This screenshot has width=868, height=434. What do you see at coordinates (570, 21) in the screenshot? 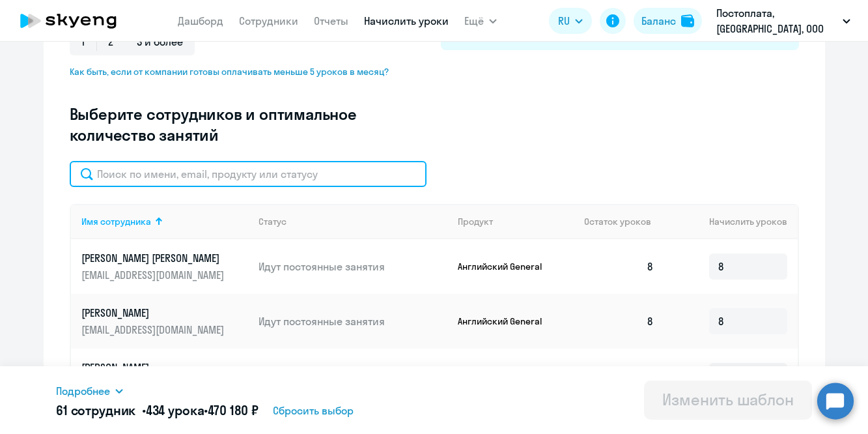
I see `button: RU` at bounding box center [570, 21].